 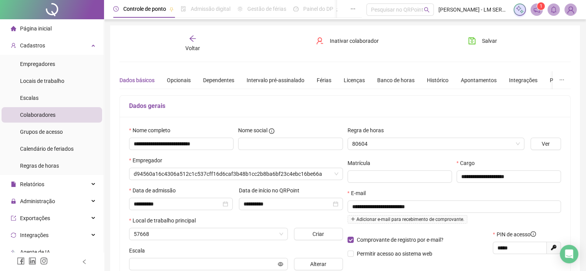 What do you see at coordinates (148, 160) in the screenshot?
I see `label: Empregador` at bounding box center [148, 160].